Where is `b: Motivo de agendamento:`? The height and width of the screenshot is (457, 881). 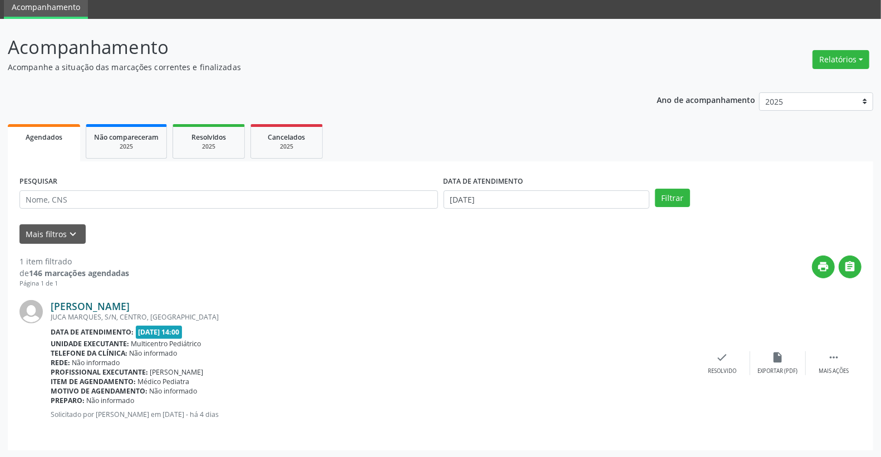 b: Motivo de agendamento: is located at coordinates (99, 391).